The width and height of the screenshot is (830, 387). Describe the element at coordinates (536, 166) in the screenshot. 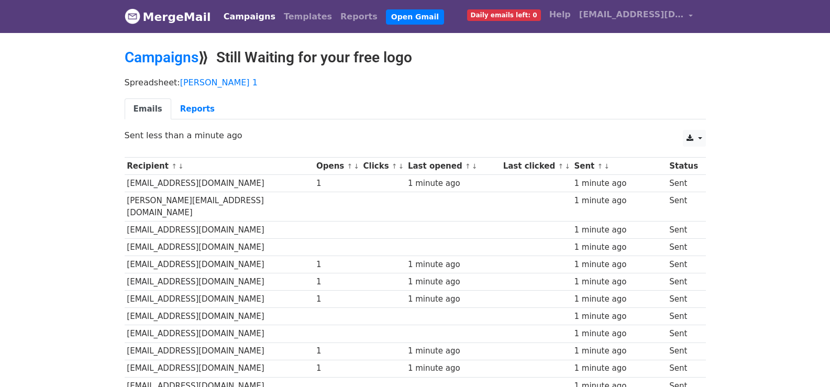

I see `th: Last clicked` at that location.